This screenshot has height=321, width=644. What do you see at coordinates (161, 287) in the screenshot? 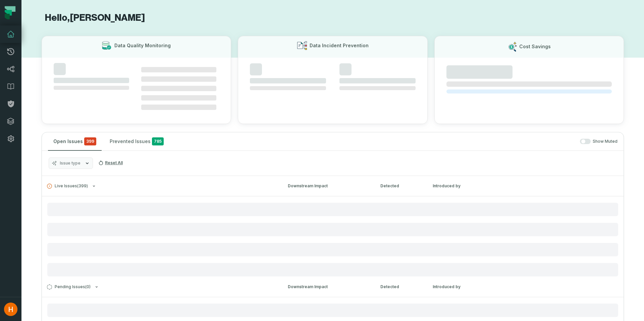
I see `button: Pending Issues(0)` at bounding box center [161, 287].